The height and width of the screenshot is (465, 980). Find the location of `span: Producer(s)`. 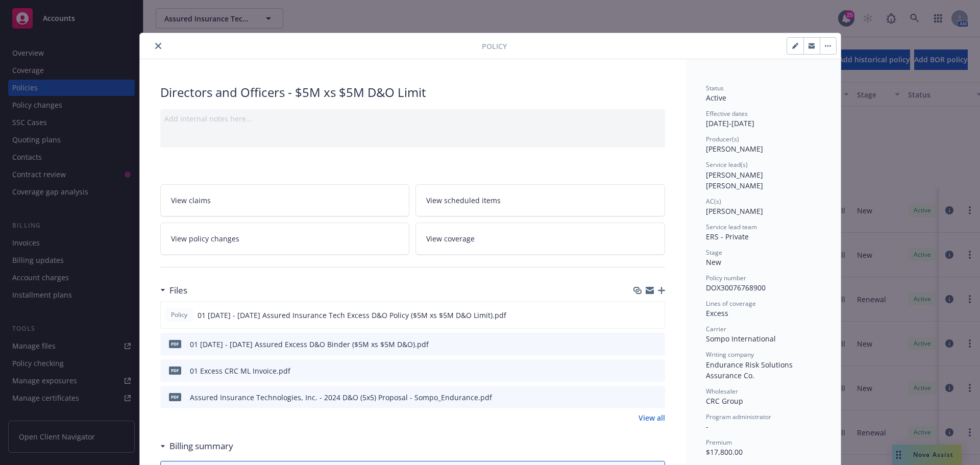

span: Producer(s) is located at coordinates (722, 139).